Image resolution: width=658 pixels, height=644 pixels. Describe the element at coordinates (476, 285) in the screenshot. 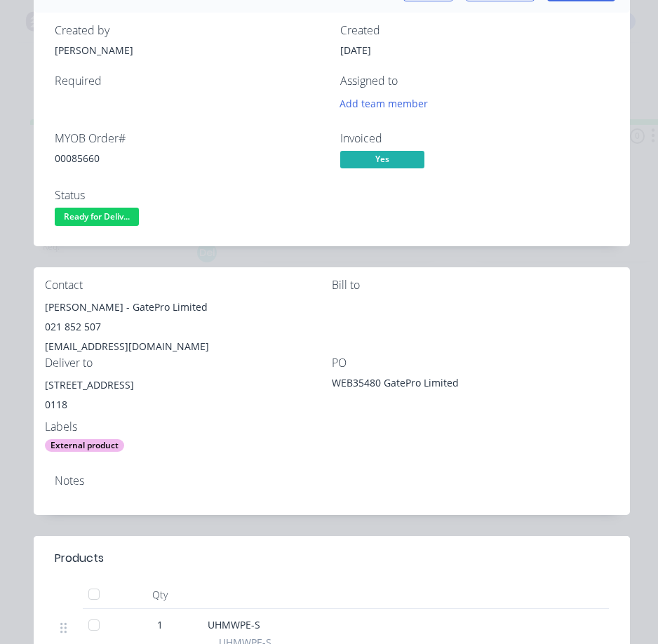

I see `div: Bill to` at that location.